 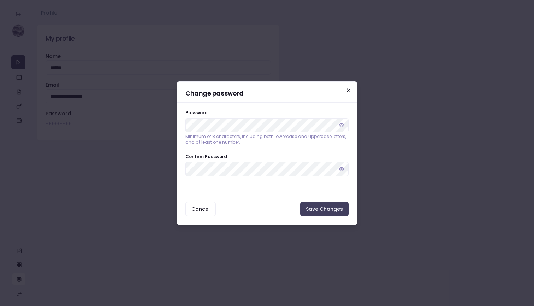 I want to click on p: Minimum of 8 characters, including both lowercase and uppercase letters, and at least one number., so click(x=267, y=139).